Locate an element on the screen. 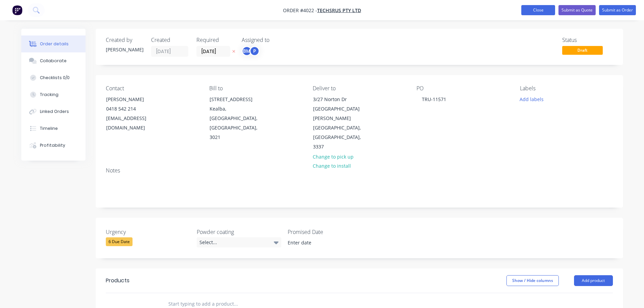 The height and width of the screenshot is (308, 644). button: Add labels is located at coordinates (532, 99).